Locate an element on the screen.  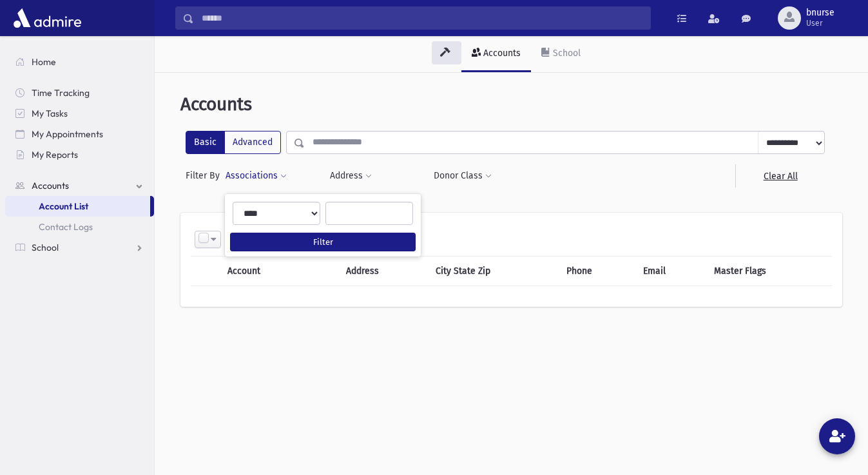
a: Clear All is located at coordinates (779, 176).